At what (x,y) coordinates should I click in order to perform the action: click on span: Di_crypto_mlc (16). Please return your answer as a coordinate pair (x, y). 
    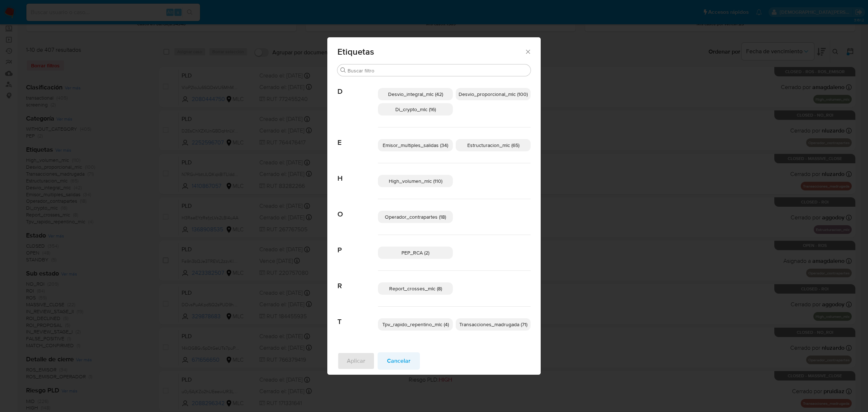
    Looking at the image, I should click on (415, 110).